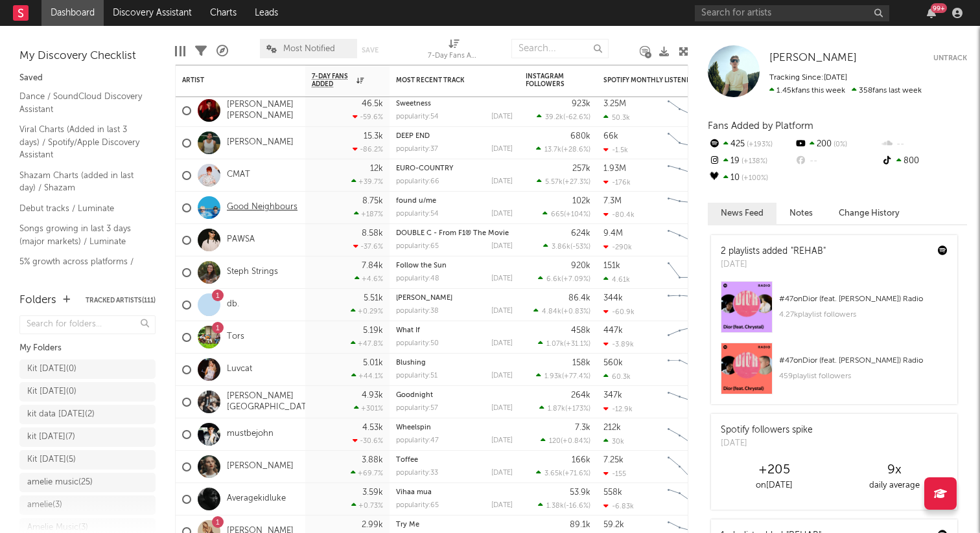  Describe the element at coordinates (751, 162) in the screenshot. I see `div: 19` at that location.